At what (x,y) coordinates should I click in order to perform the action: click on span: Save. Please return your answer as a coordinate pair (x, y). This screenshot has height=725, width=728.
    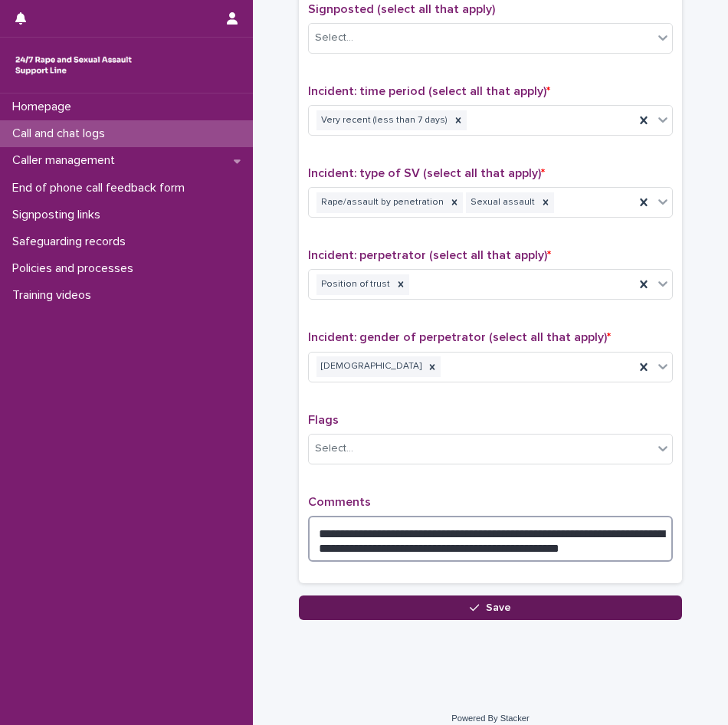
    Looking at the image, I should click on (498, 607).